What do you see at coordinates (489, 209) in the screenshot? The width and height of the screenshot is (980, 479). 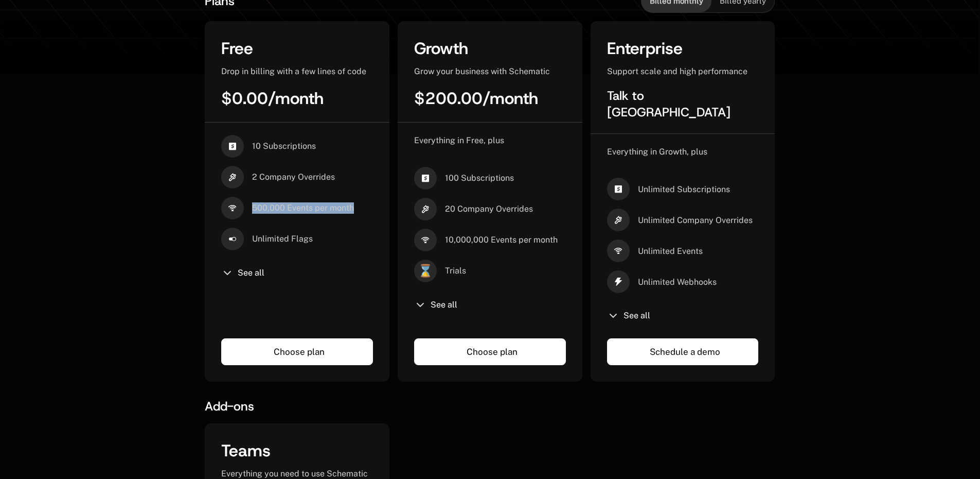 I see `span: 20 Company Overrides` at bounding box center [489, 209].